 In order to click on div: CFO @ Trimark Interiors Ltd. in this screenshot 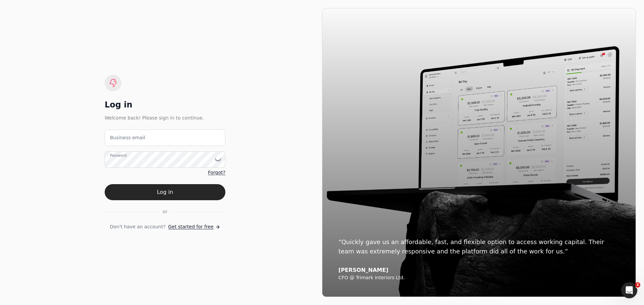, I will do `click(479, 278)`.